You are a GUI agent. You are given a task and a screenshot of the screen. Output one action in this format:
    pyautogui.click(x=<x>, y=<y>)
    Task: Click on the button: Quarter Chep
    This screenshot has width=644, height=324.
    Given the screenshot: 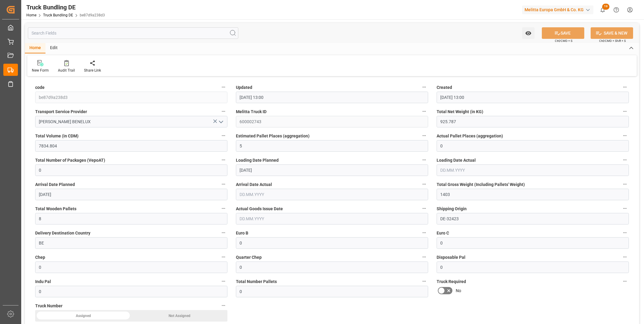 What is the action you would take?
    pyautogui.click(x=424, y=257)
    